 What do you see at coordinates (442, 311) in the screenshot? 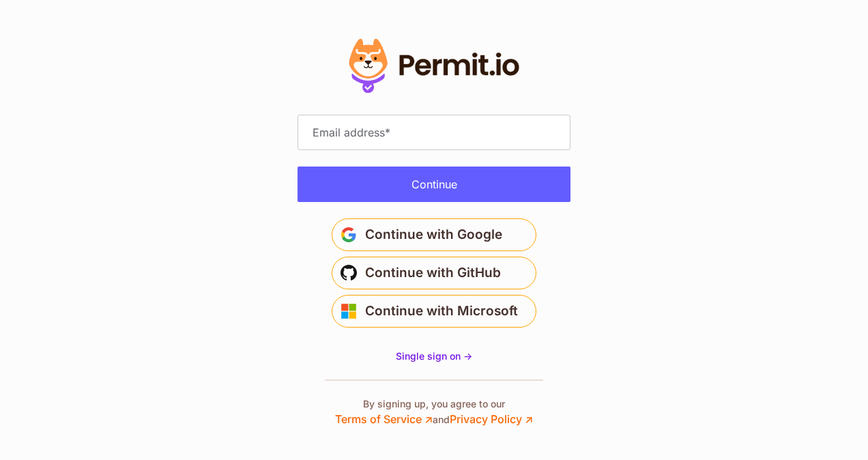
I see `span: Continue with Microsoft` at bounding box center [442, 311].